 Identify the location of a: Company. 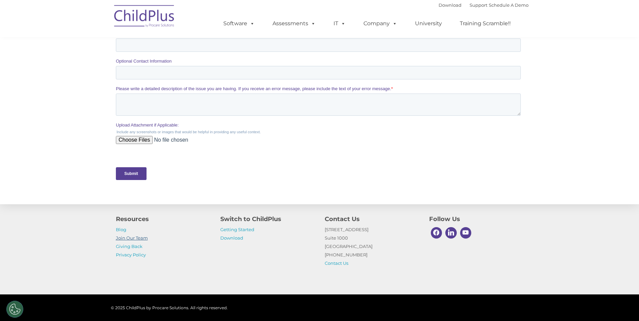
(380, 24).